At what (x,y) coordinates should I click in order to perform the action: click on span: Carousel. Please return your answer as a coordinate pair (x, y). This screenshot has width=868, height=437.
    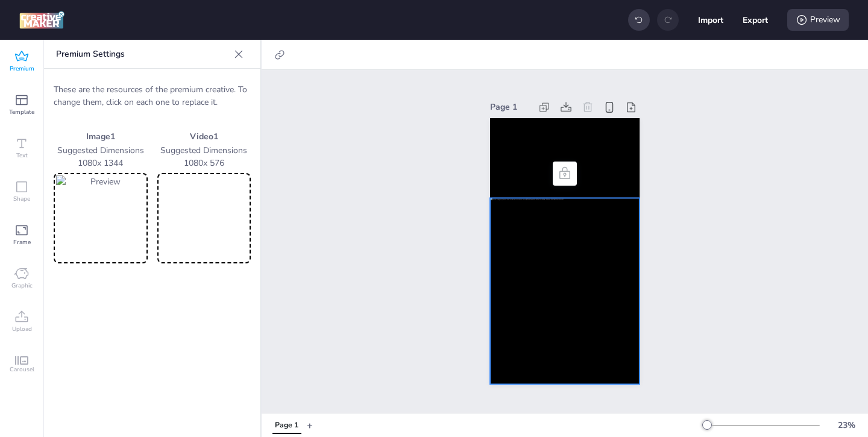
    Looking at the image, I should click on (22, 369).